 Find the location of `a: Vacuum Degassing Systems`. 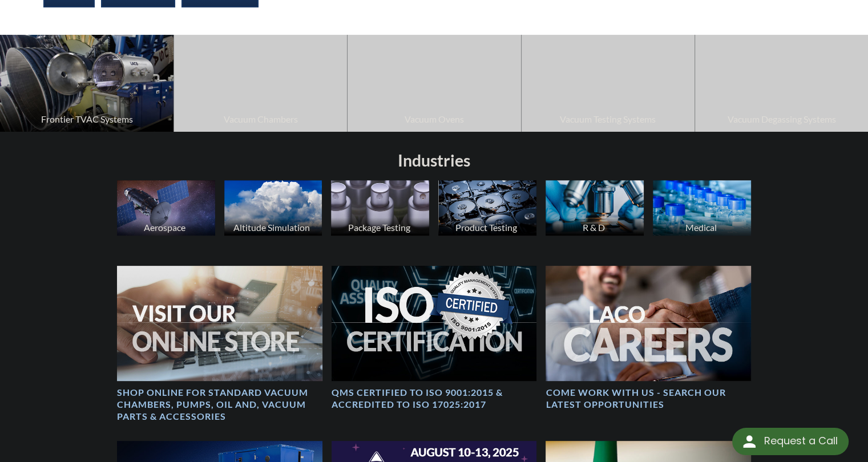

a: Vacuum Degassing Systems is located at coordinates (781, 83).